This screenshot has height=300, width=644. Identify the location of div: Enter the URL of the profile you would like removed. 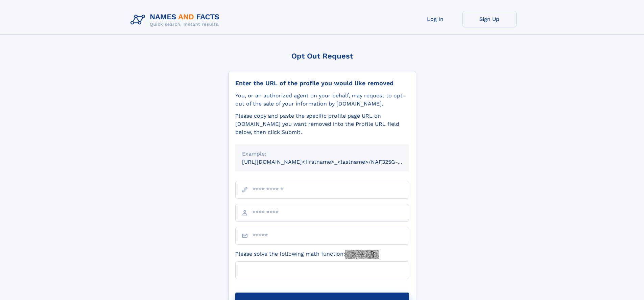
(322, 83).